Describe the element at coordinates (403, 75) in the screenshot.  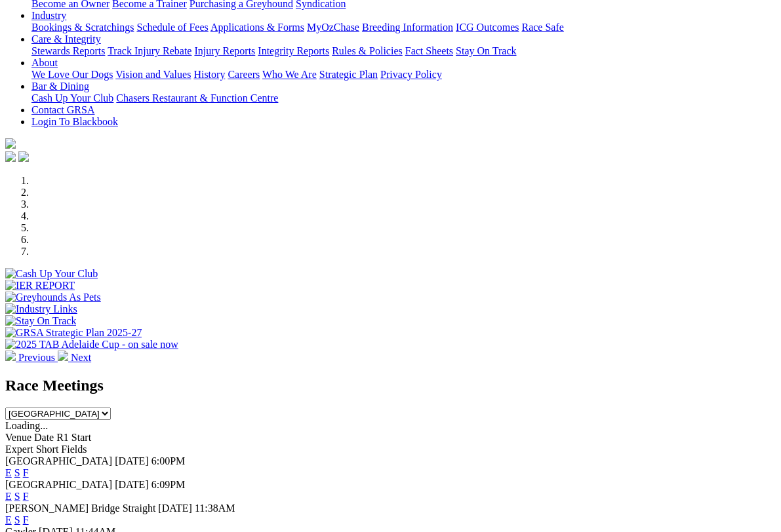
I see `div: About` at that location.